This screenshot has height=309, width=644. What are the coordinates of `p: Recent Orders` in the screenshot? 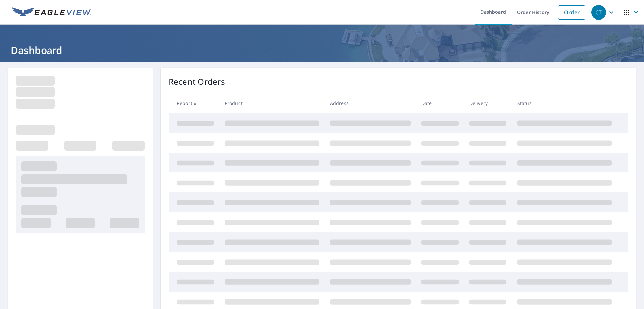 It's located at (197, 81).